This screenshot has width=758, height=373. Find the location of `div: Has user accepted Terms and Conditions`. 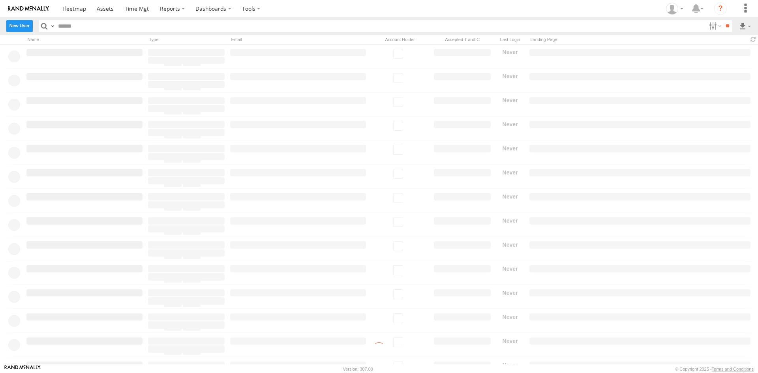

div: Has user accepted Terms and Conditions is located at coordinates (462, 39).